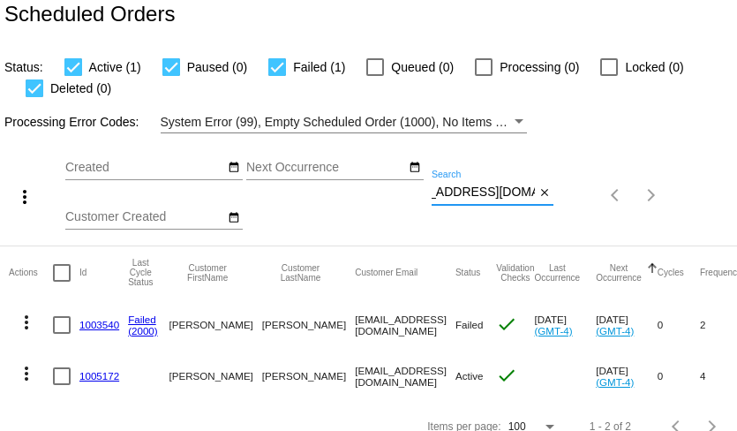  I want to click on a: 1005172, so click(99, 375).